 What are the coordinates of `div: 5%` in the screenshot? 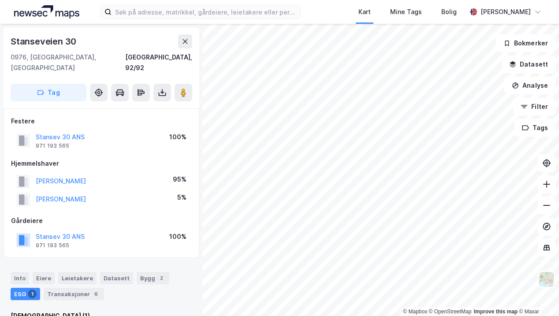 It's located at (182, 197).